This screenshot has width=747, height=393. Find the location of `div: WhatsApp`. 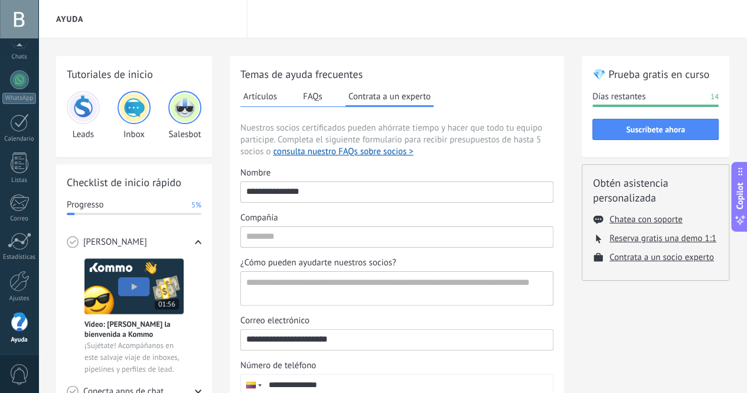

div: WhatsApp is located at coordinates (19, 98).